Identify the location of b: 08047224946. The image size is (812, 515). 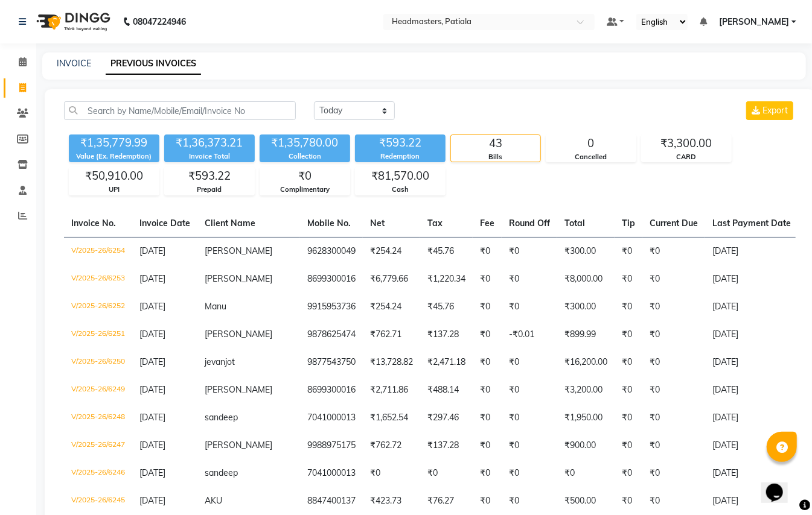
(159, 21).